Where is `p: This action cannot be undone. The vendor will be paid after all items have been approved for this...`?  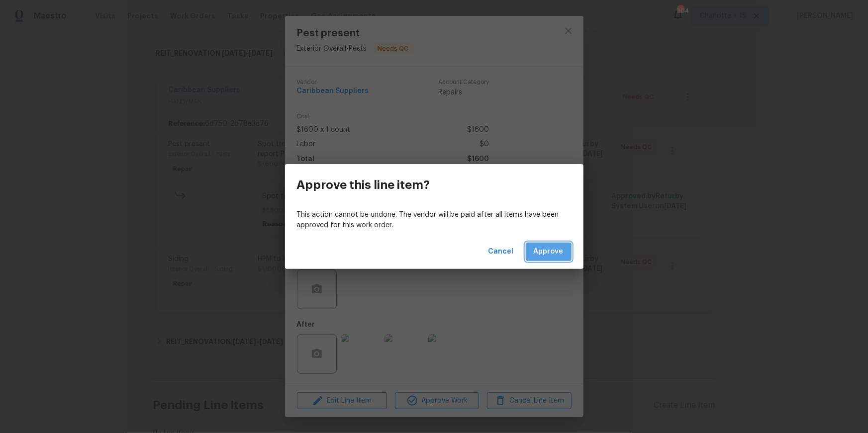
p: This action cannot be undone. The vendor will be paid after all items have been approved for this... is located at coordinates (434, 221).